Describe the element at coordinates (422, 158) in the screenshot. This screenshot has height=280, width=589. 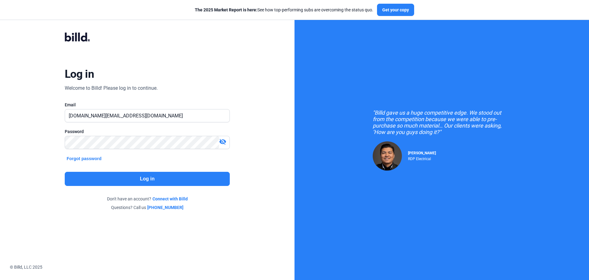
I see `div: RDP Electrical` at that location.